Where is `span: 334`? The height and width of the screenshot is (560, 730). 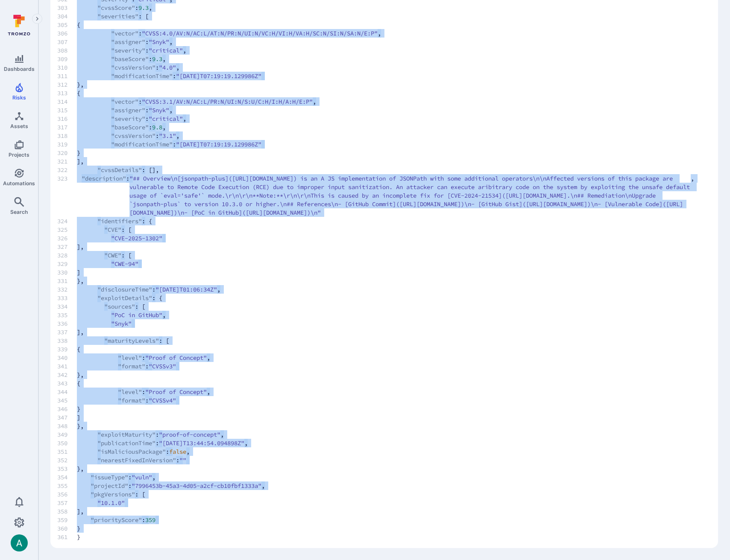 span: 334 is located at coordinates (67, 306).